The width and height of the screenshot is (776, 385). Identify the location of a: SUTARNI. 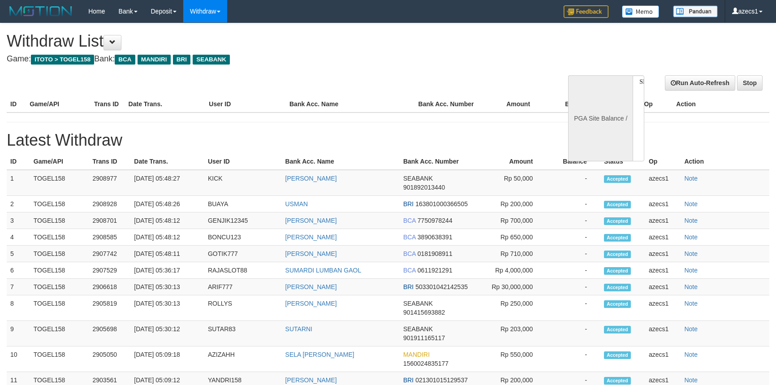
(299, 329).